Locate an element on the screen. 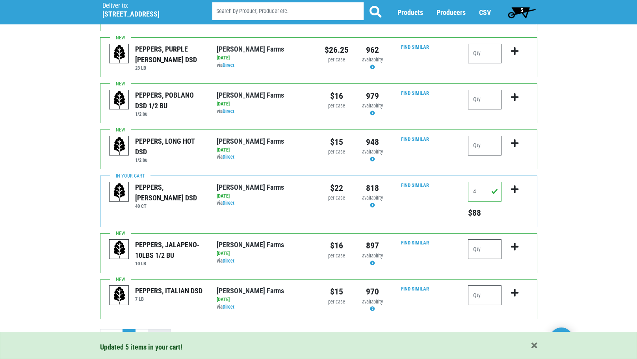  h6: 10 LB is located at coordinates (170, 264).